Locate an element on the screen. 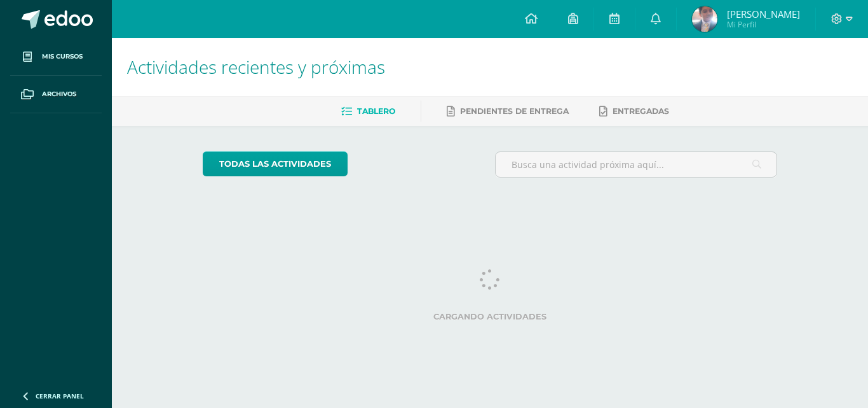 This screenshot has height=408, width=868. span: Mis cursos is located at coordinates (62, 56).